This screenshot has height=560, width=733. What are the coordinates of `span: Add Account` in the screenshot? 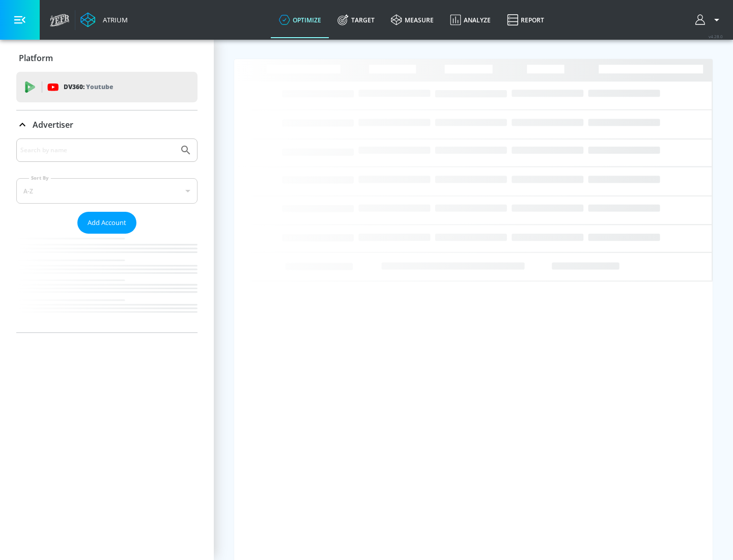 It's located at (107, 222).